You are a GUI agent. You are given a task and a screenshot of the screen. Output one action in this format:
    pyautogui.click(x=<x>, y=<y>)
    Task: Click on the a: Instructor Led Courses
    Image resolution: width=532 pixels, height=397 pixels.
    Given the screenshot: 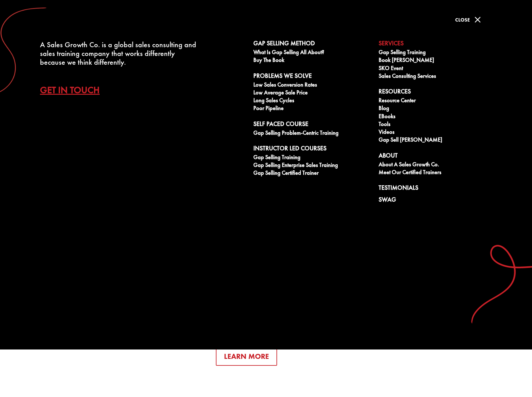 What is the action you would take?
    pyautogui.click(x=313, y=149)
    